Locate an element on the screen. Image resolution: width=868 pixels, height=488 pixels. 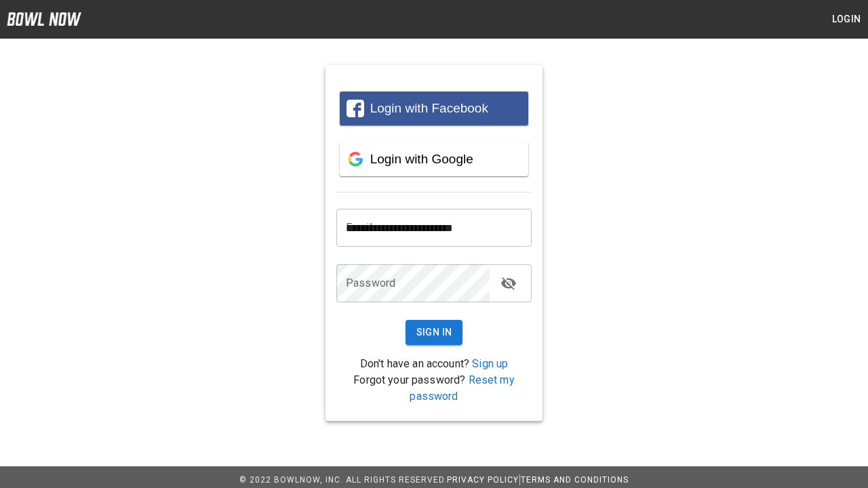
span: Login with Google is located at coordinates (422, 159).